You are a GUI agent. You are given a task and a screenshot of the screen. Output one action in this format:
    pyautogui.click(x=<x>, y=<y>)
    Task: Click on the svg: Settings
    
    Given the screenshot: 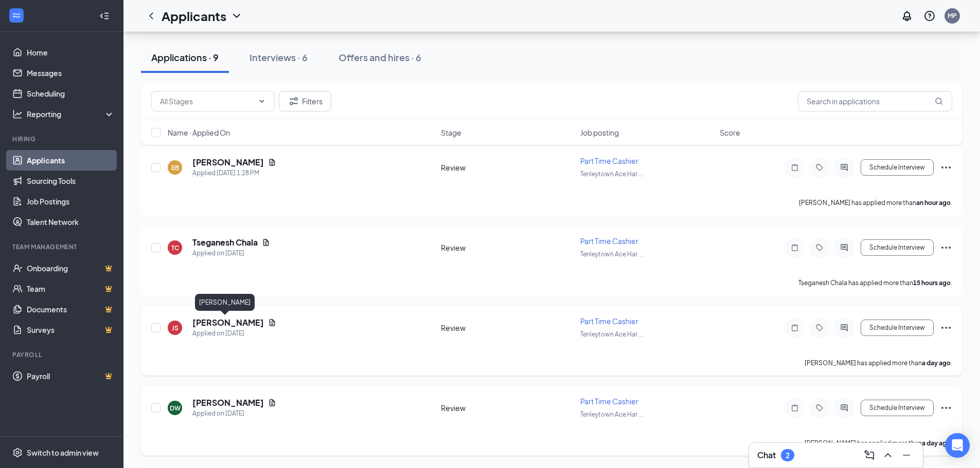 What is the action you would take?
    pyautogui.click(x=17, y=453)
    